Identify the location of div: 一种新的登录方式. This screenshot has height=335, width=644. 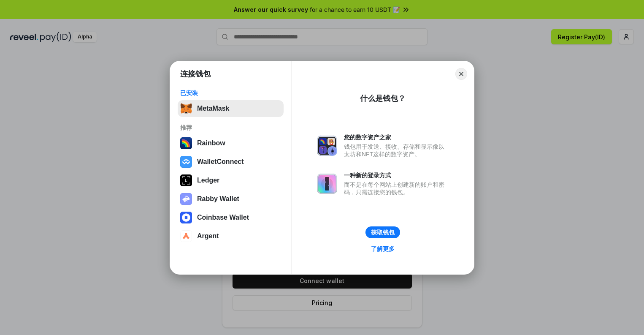
(396, 175).